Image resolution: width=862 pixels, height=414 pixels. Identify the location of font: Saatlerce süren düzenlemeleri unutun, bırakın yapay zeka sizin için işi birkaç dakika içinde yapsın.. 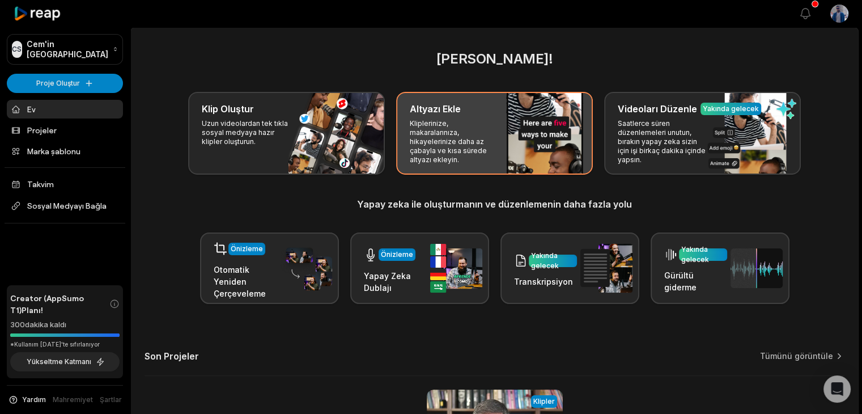
(662, 141).